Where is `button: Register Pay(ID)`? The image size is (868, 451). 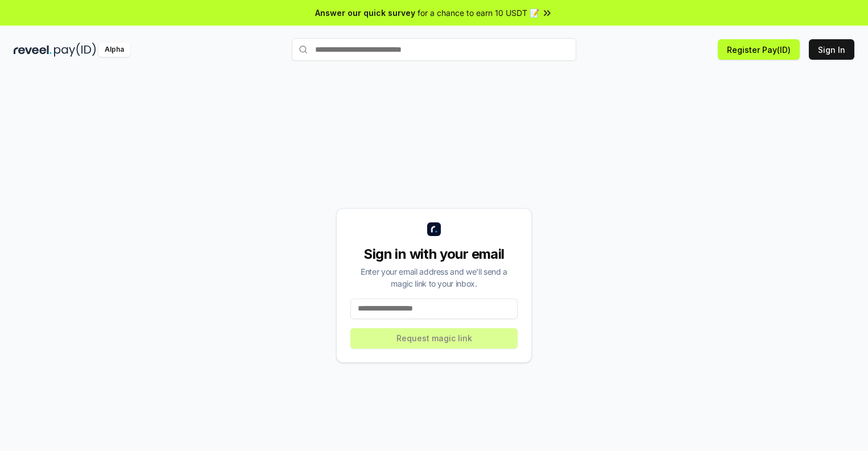 button: Register Pay(ID) is located at coordinates (759, 50).